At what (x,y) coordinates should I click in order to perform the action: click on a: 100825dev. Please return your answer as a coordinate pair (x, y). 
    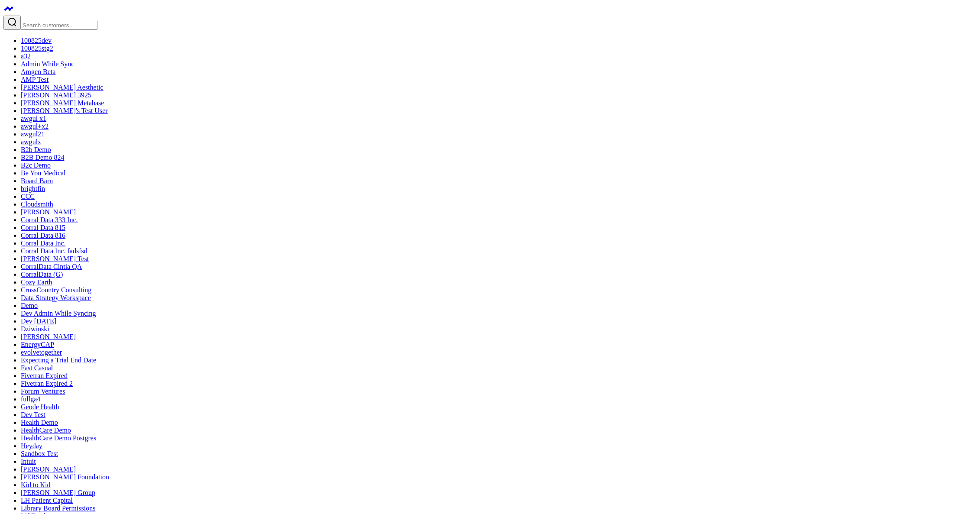
    Looking at the image, I should click on (36, 41).